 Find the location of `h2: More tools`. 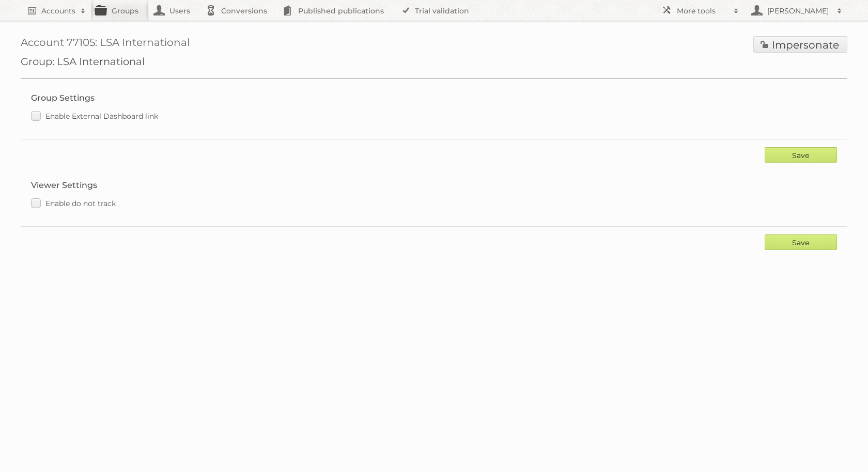

h2: More tools is located at coordinates (703, 11).